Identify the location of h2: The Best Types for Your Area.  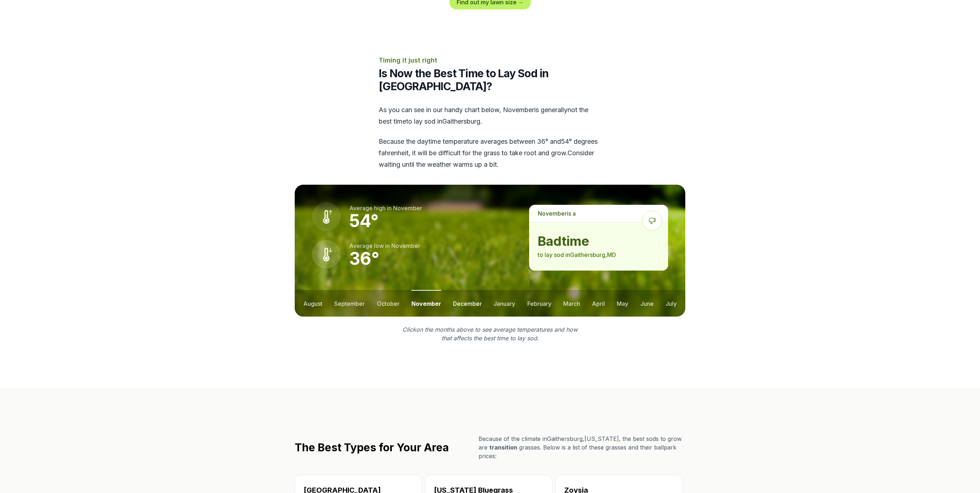
(372, 447).